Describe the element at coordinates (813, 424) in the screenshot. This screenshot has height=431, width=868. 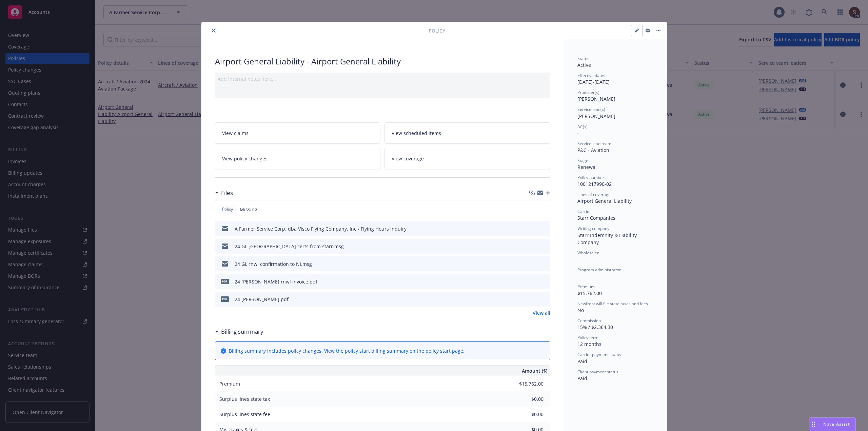
I see `div: Drag to move` at that location.